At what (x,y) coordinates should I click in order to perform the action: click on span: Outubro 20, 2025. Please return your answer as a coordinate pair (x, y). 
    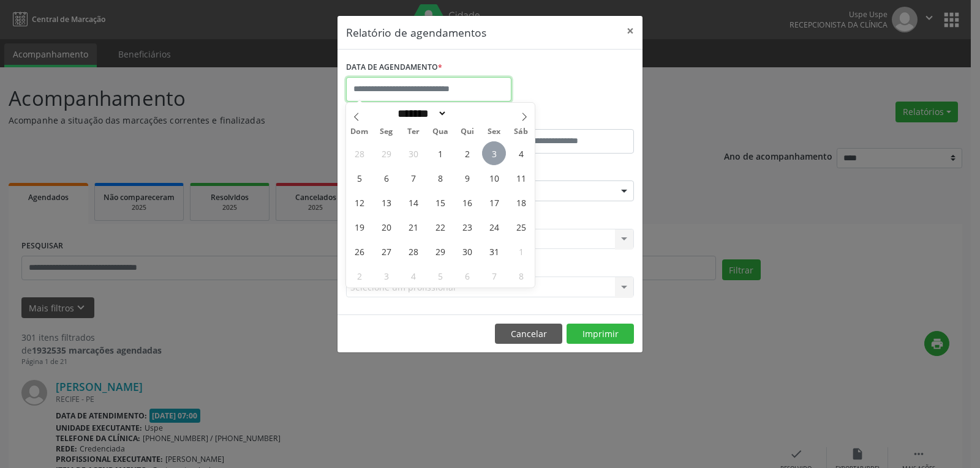
    Looking at the image, I should click on (385, 226).